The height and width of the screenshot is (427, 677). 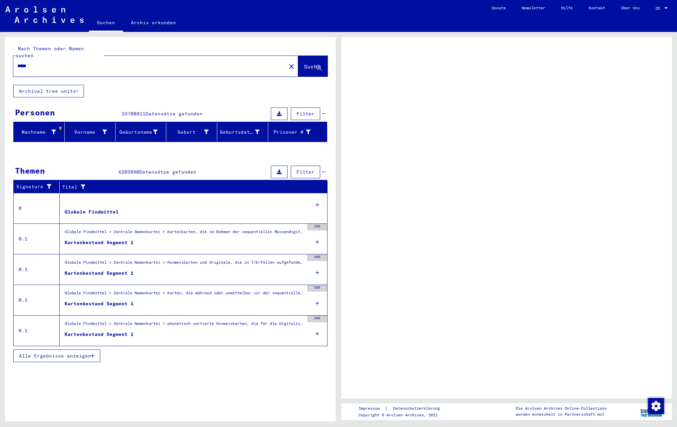 What do you see at coordinates (291, 67) in the screenshot?
I see `mat-icon: close` at bounding box center [291, 67].